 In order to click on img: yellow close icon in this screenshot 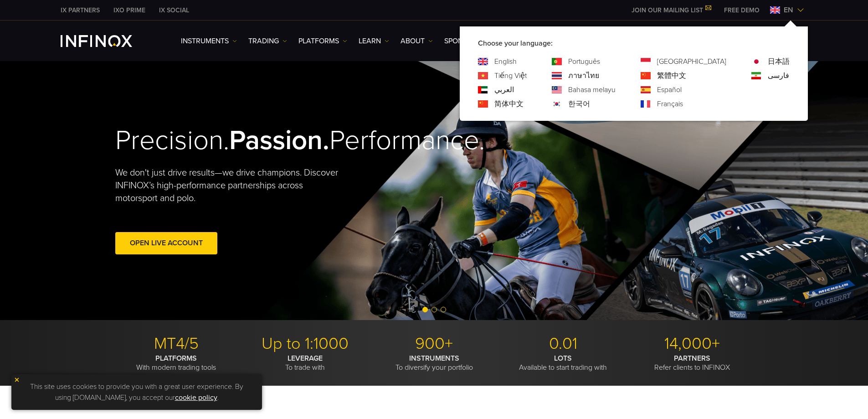, I will do `click(17, 380)`.